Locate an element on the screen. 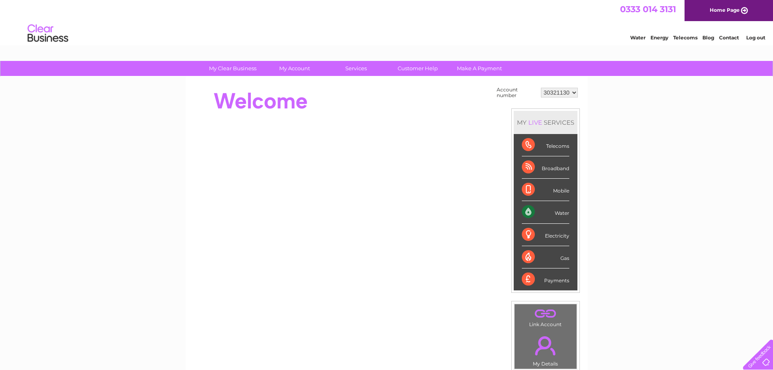 Image resolution: width=773 pixels, height=370 pixels. a: Water is located at coordinates (638, 37).